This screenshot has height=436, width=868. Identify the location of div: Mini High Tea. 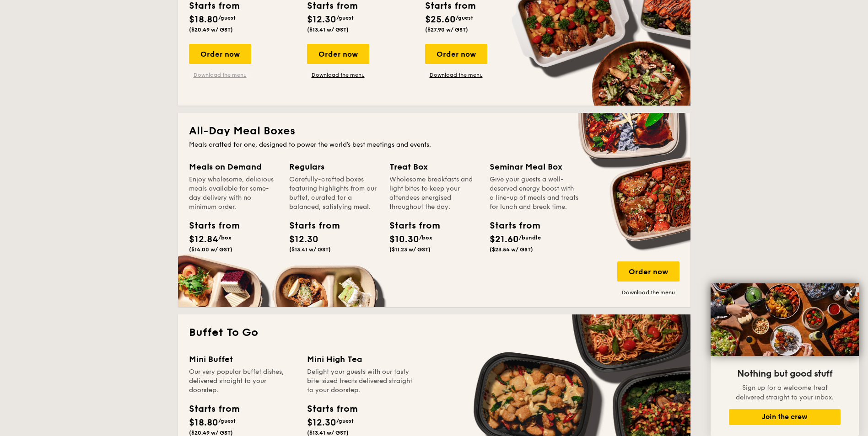
(361, 359).